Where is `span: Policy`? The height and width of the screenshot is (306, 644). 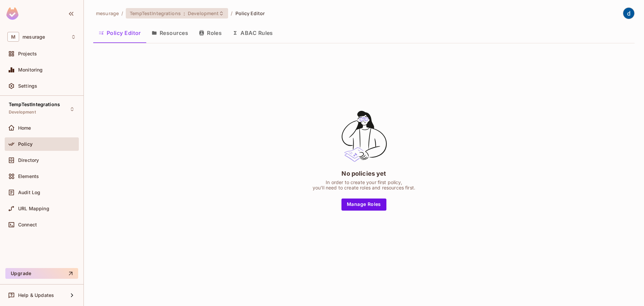 span: Policy is located at coordinates (25, 144).